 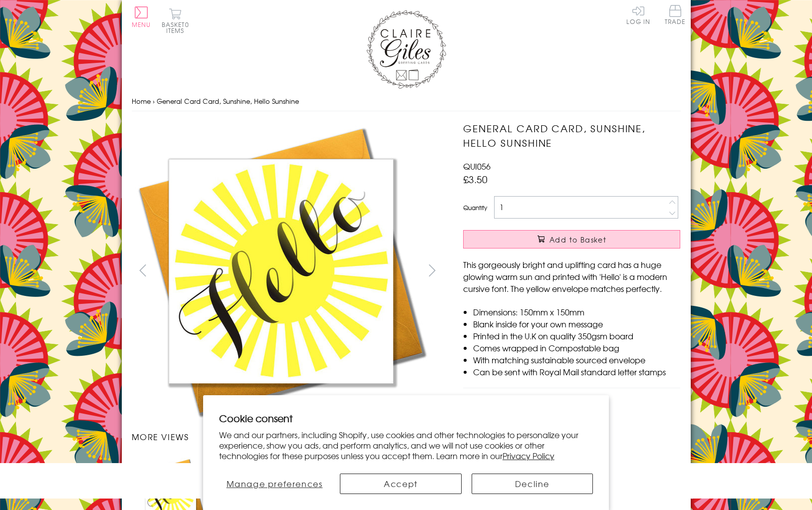 I want to click on span: 0 items, so click(x=178, y=27).